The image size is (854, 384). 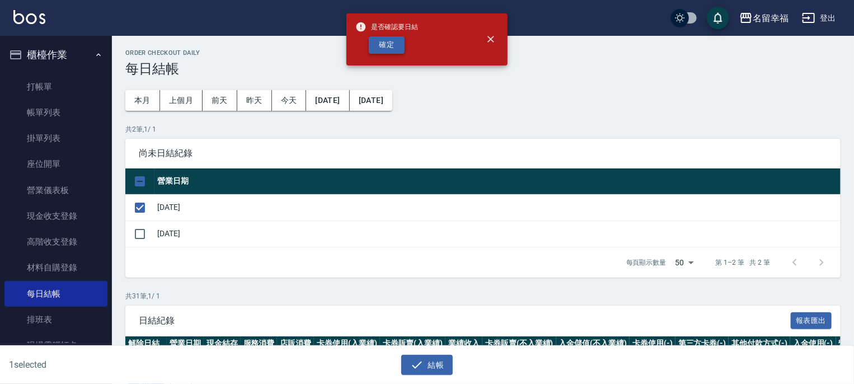 What do you see at coordinates (483, 129) in the screenshot?
I see `p: 共 2 筆, 1 / 1` at bounding box center [483, 129].